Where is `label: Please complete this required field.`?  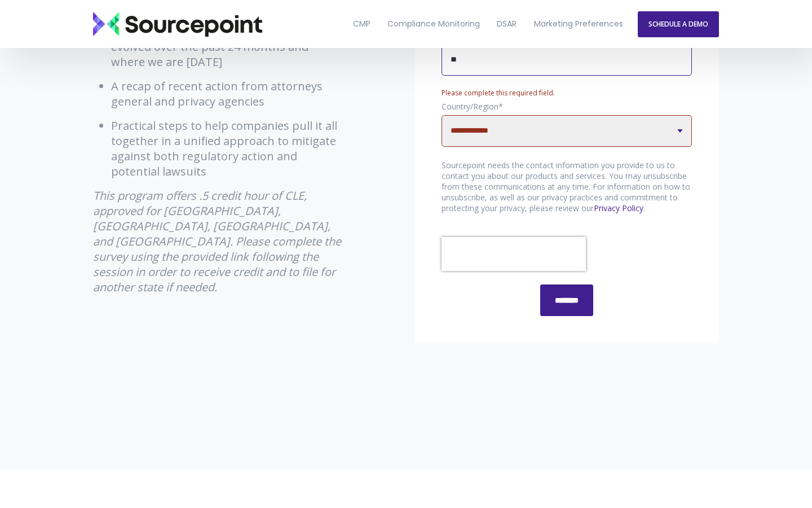 label: Please complete this required field. is located at coordinates (498, 92).